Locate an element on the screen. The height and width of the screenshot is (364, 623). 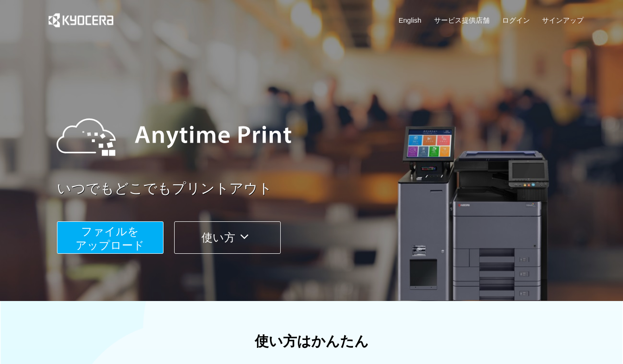
a: サインアップ is located at coordinates (563, 20).